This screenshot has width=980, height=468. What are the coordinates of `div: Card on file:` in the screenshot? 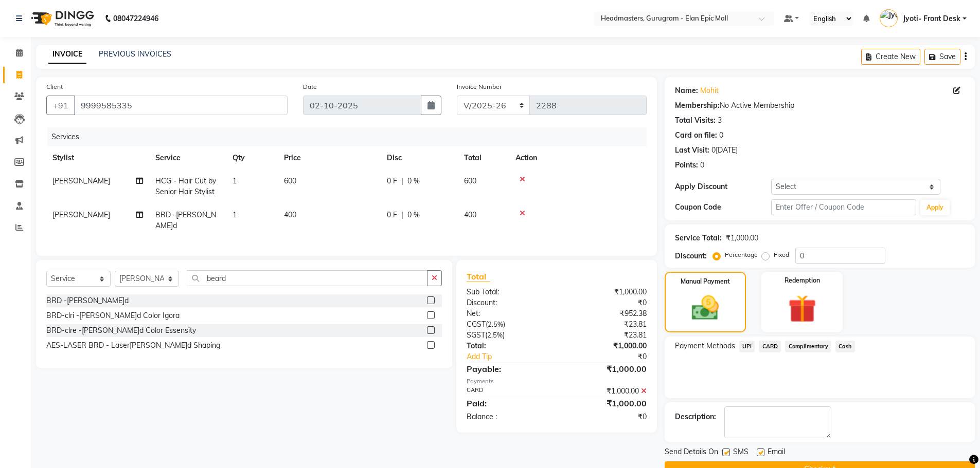 It's located at (696, 135).